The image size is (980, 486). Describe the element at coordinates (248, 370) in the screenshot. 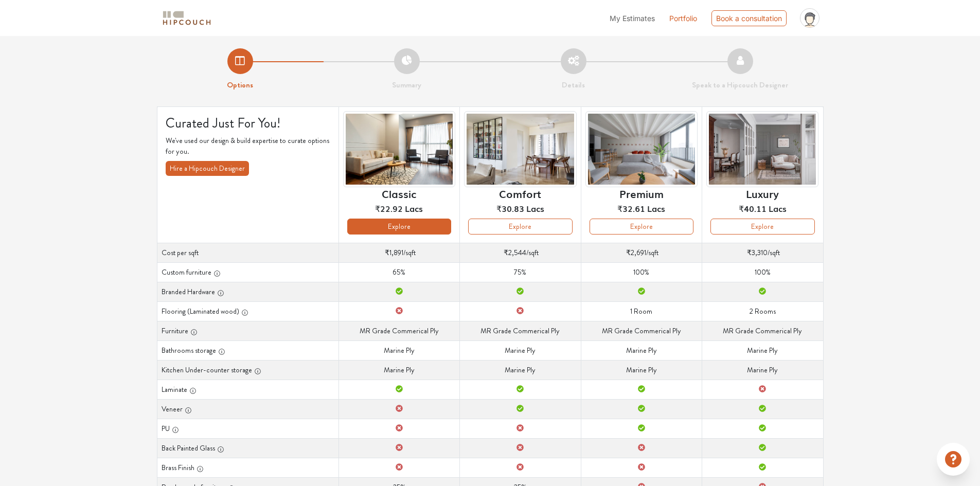

I see `th: Kitchen Under-counter storage` at that location.